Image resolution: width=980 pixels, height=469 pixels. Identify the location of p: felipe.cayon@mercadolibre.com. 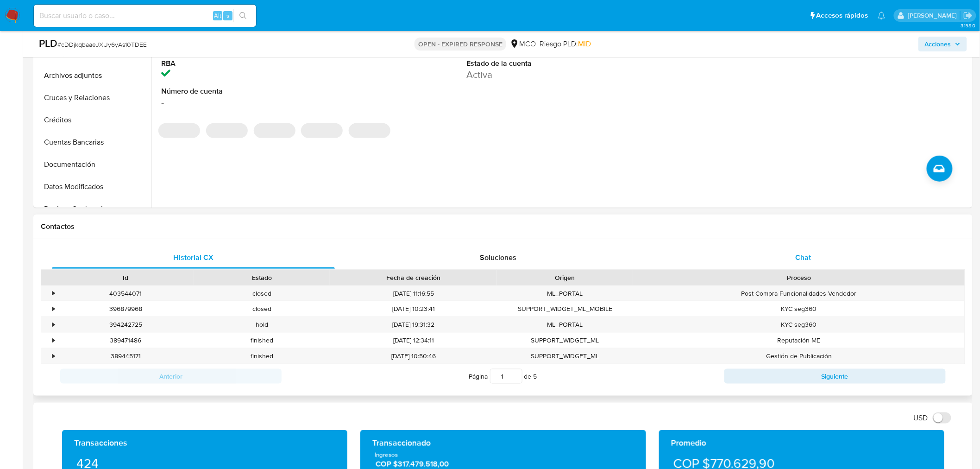
(933, 15).